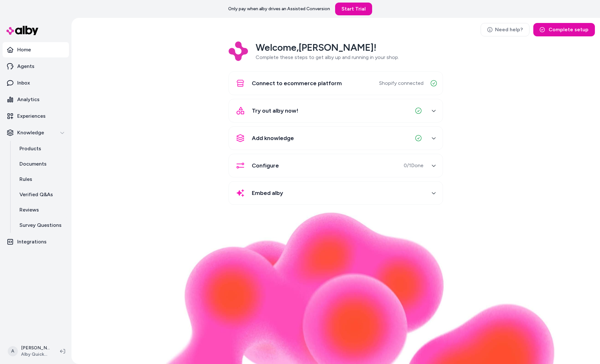 The image size is (600, 364). Describe the element at coordinates (23, 30) in the screenshot. I see `img: alby Logo` at that location.